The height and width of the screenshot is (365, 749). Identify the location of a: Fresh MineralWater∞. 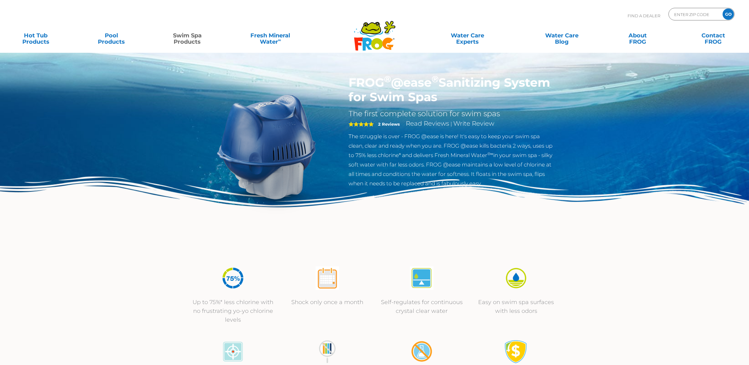
(270, 36).